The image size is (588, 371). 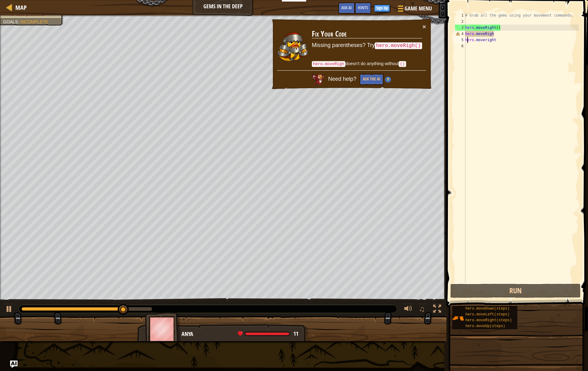 I want to click on img: thang_avatar_frame.png, so click(x=163, y=329).